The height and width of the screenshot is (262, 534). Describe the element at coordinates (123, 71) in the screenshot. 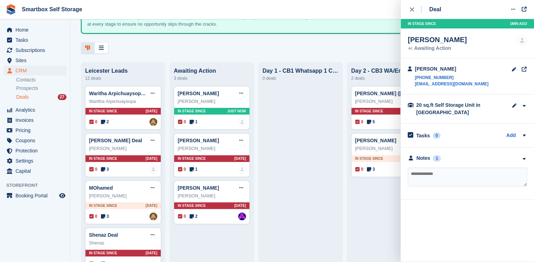

I see `div: Leicester Leads` at that location.